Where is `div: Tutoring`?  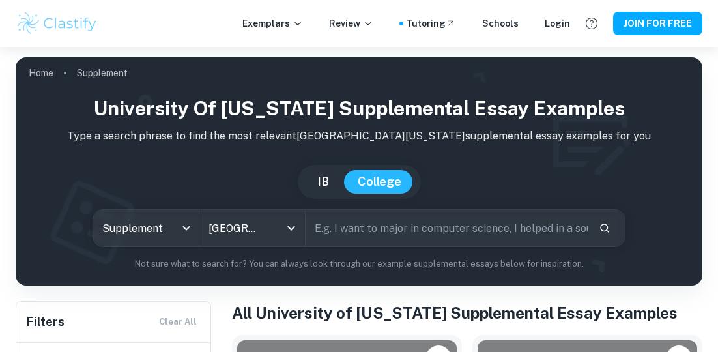 div: Tutoring is located at coordinates (430, 23).